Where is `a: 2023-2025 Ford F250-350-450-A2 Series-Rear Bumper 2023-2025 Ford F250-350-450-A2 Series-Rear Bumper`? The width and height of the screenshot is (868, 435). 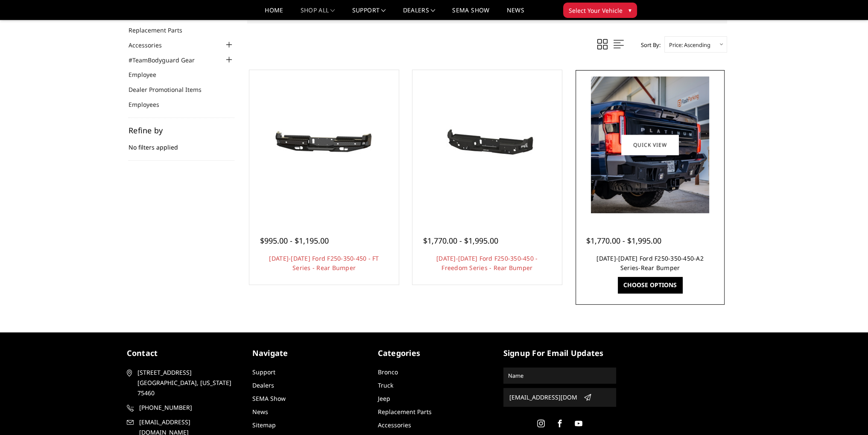 a: 2023-2025 Ford F250-350-450-A2 Series-Rear Bumper 2023-2025 Ford F250-350-450-A2 Series-Rear Bumper is located at coordinates (650, 145).